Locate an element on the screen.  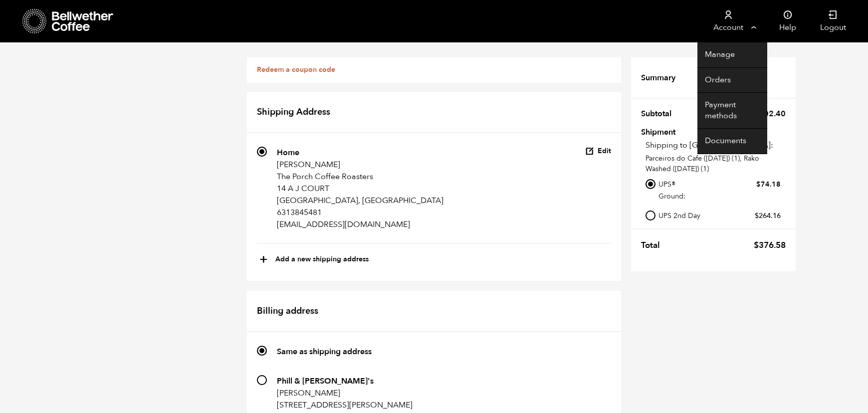
a: Orders is located at coordinates (732, 80).